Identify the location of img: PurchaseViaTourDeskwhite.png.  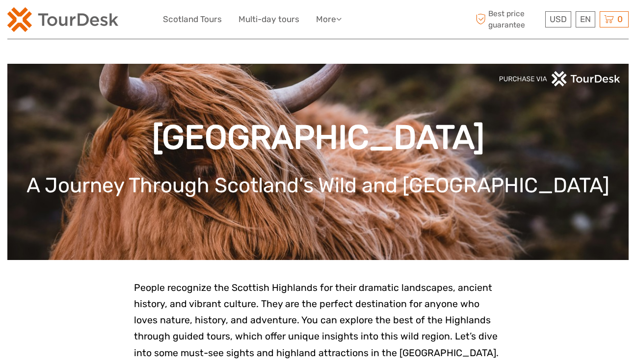
(560, 79).